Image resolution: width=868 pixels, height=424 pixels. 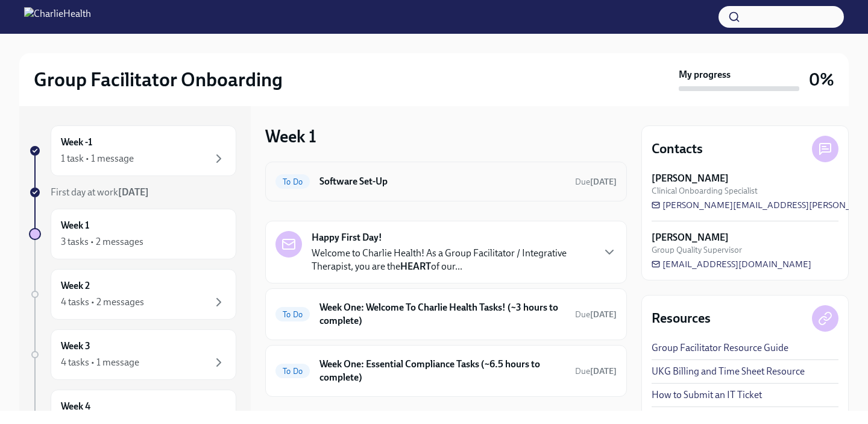 I want to click on h3: 0%, so click(x=822, y=80).